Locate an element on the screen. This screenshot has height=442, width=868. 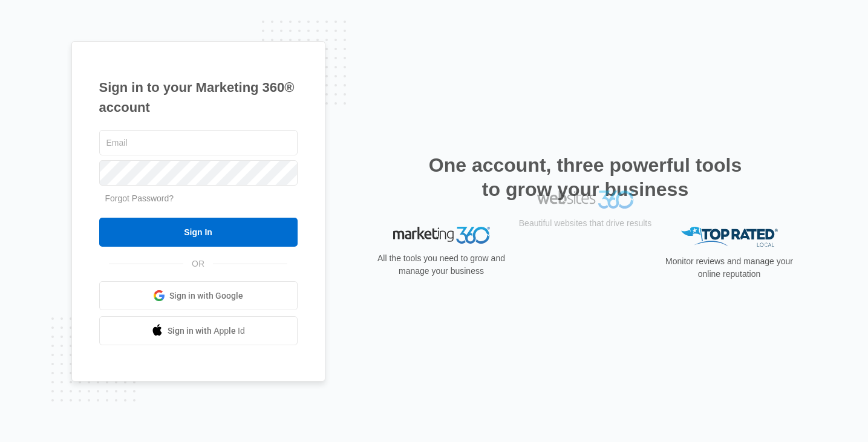
a: Forgot Password? is located at coordinates (139, 199).